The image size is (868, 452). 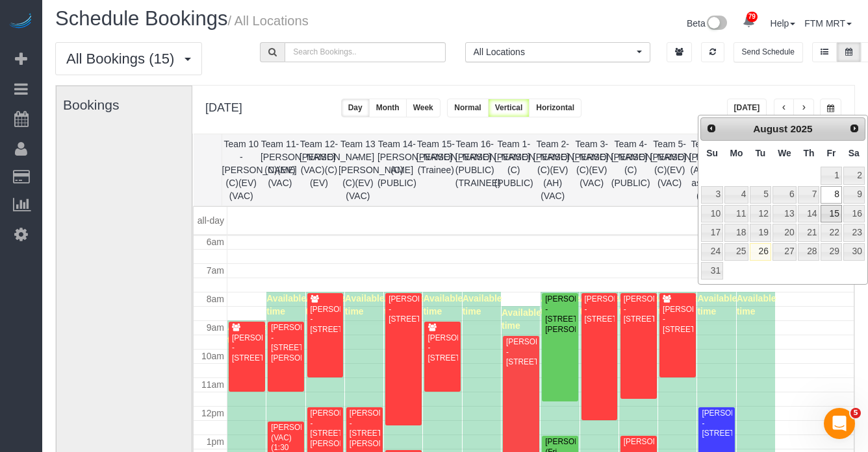 What do you see at coordinates (808, 214) in the screenshot?
I see `a: 14` at bounding box center [808, 214].